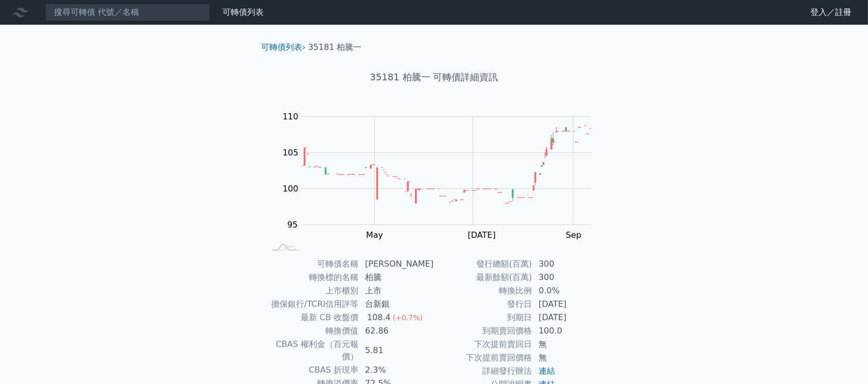 The image size is (868, 384). I want to click on td: 發行日, so click(483, 304).